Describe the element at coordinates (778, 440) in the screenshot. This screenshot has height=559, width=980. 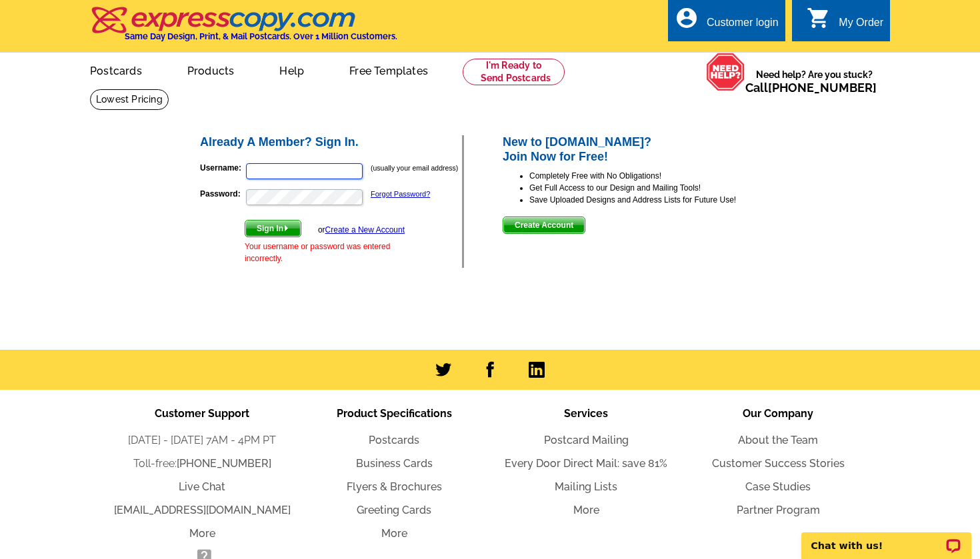
I see `a: About the Team` at that location.